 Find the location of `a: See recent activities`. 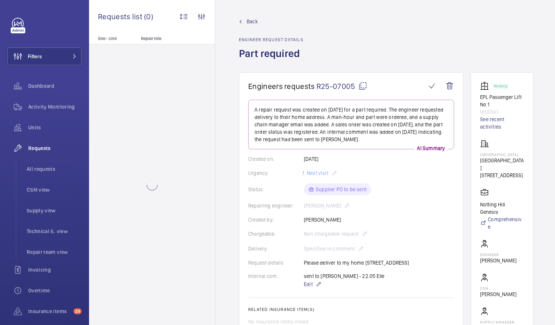

a: See recent activities is located at coordinates (502, 123).